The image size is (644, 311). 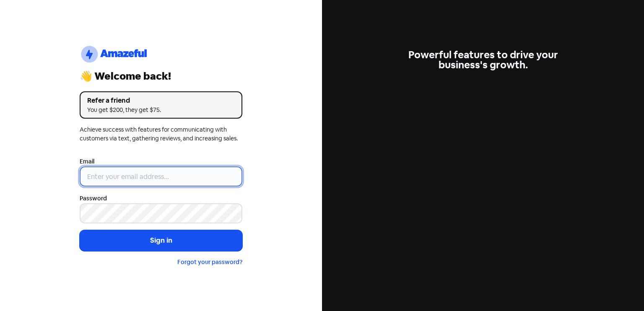 I want to click on div: 👋 Welcome back!, so click(x=161, y=76).